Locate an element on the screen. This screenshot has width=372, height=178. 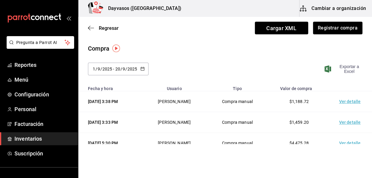
img: Tooltip marker is located at coordinates (116, 48).